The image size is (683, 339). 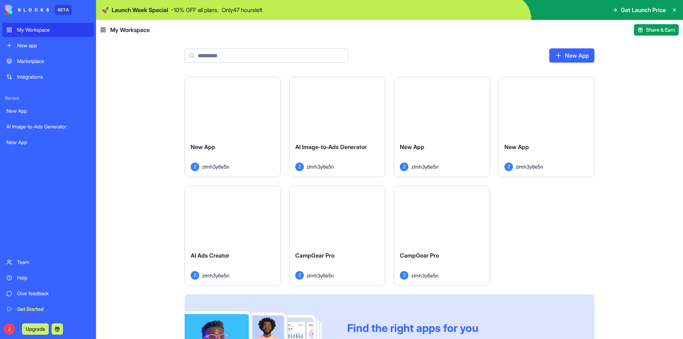 I want to click on div: BETA, so click(x=63, y=10).